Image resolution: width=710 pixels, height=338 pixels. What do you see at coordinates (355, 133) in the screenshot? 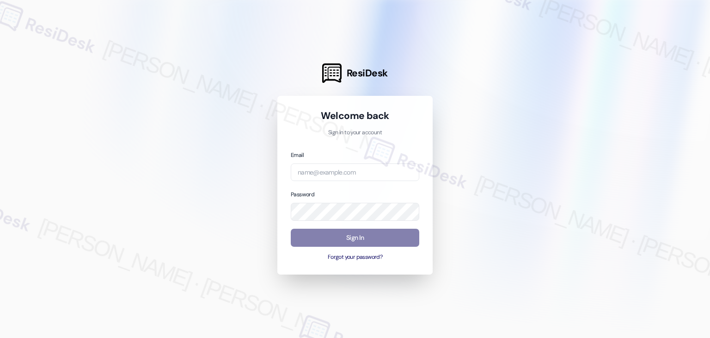
I see `p: Sign in to your account` at bounding box center [355, 133].